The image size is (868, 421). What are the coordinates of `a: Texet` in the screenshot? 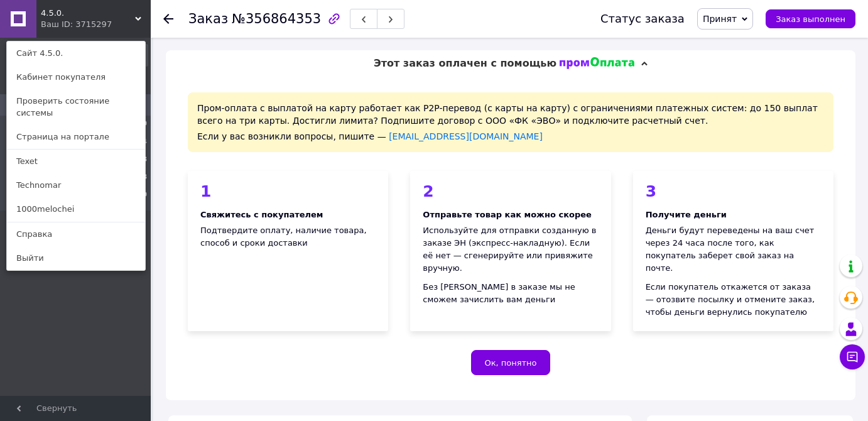 It's located at (76, 161).